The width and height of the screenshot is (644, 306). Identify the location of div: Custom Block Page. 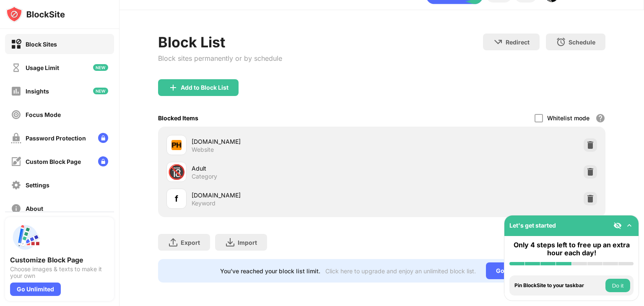
(53, 162).